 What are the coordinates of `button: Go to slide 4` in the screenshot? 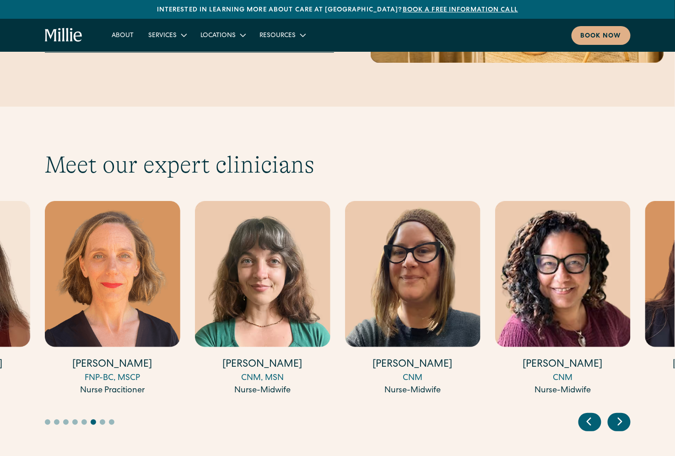 It's located at (75, 422).